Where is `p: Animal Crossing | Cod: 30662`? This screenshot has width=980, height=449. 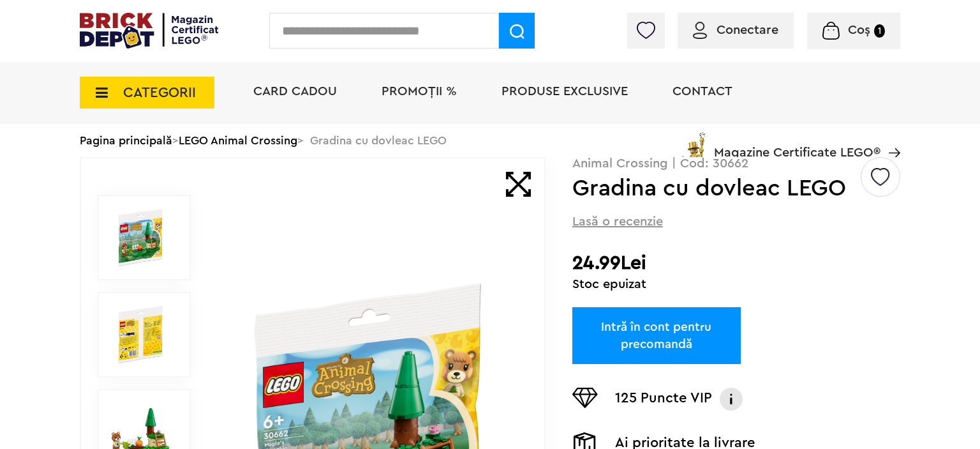
p: Animal Crossing | Cod: 30662 is located at coordinates (736, 164).